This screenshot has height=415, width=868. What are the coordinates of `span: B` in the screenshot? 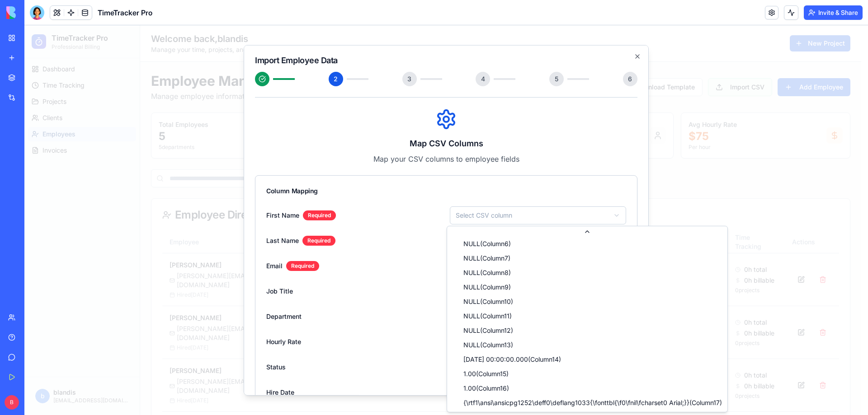 It's located at (12, 403).